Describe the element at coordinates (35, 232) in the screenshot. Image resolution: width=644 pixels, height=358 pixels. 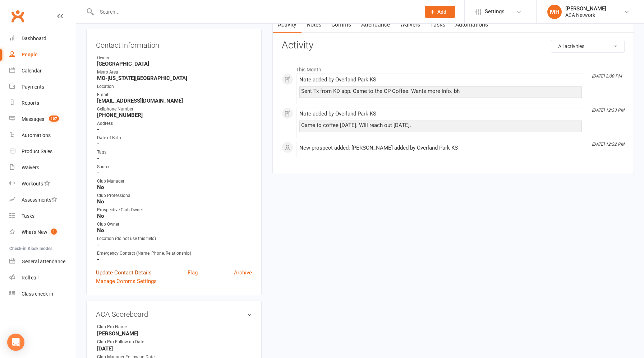
I see `div: What's New` at that location.